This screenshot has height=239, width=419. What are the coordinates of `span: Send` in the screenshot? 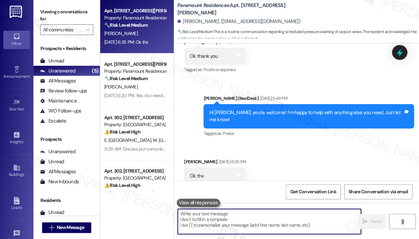 It's located at (375, 222).